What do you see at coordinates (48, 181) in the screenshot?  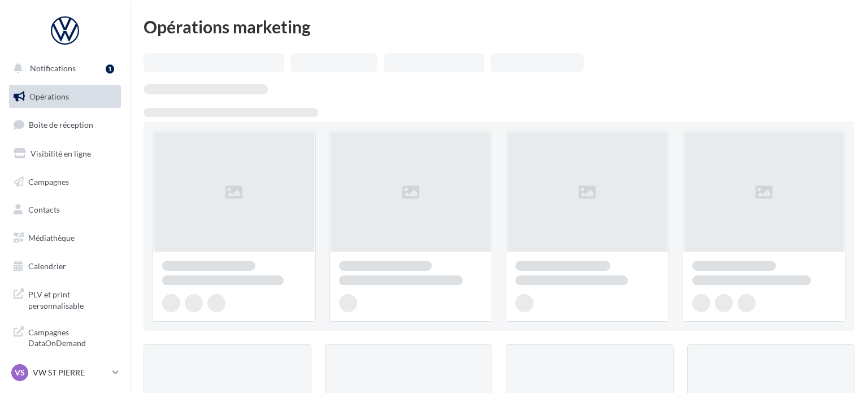 I see `span: Campagnes` at bounding box center [48, 181].